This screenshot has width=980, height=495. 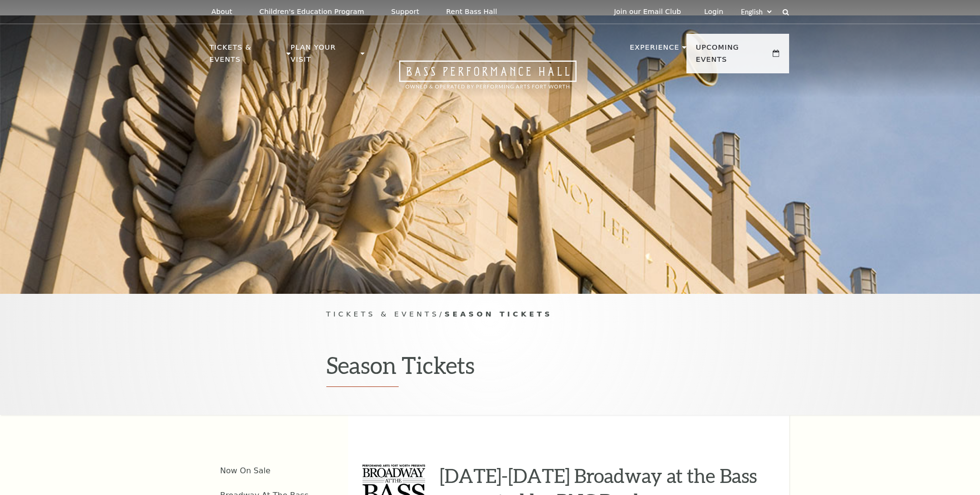 I want to click on select: Select:, so click(x=756, y=12).